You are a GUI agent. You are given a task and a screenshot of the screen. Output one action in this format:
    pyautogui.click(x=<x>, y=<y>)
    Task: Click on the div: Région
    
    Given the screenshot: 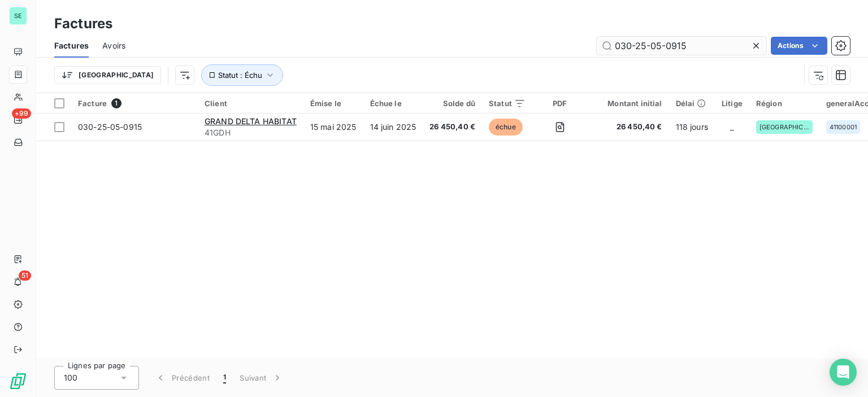 What is the action you would take?
    pyautogui.click(x=784, y=103)
    